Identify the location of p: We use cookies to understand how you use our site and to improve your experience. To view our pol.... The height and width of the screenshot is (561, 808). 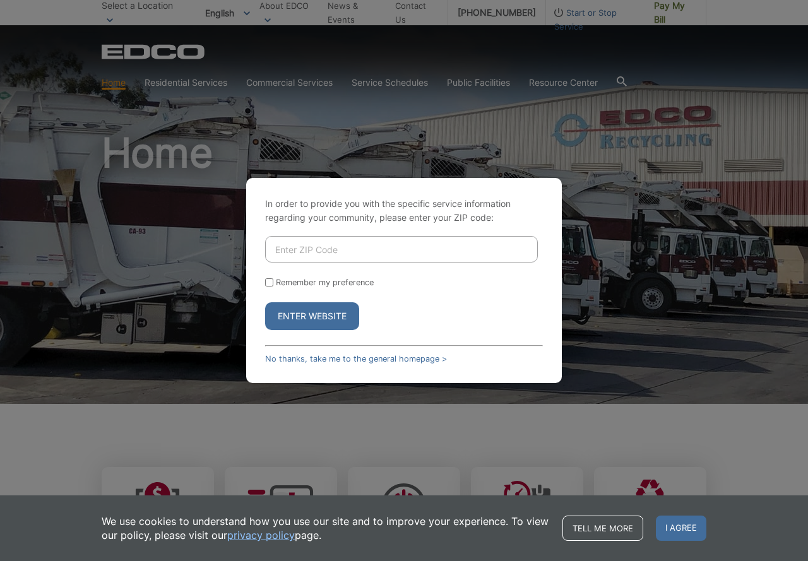
(326, 528).